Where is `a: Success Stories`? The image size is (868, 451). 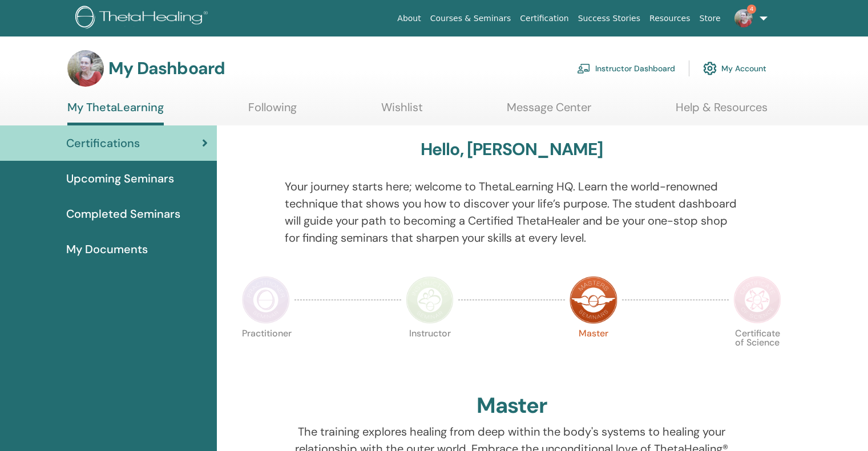 a: Success Stories is located at coordinates (609, 18).